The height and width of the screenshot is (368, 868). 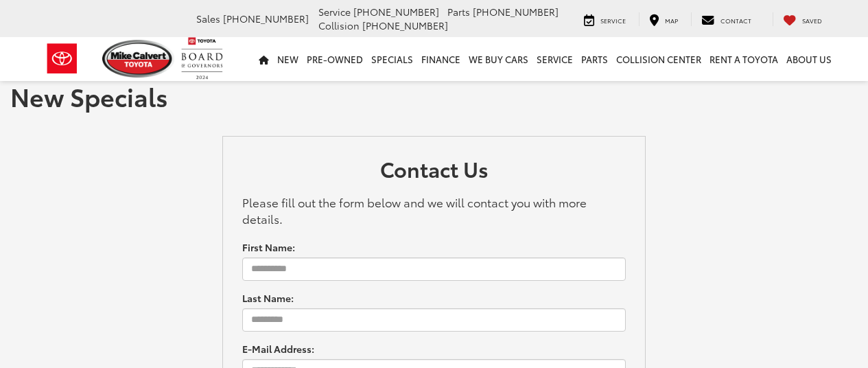 I want to click on span: Saved, so click(x=812, y=20).